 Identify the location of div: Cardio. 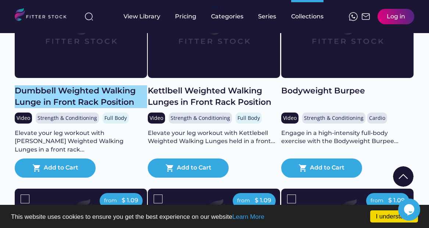
(377, 118).